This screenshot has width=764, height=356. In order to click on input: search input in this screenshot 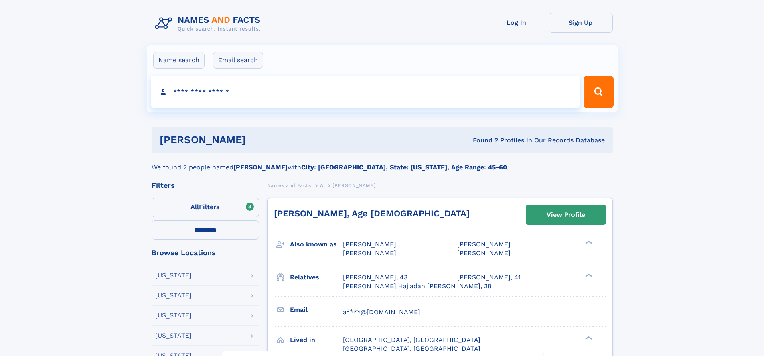, I will do `click(365, 92)`.